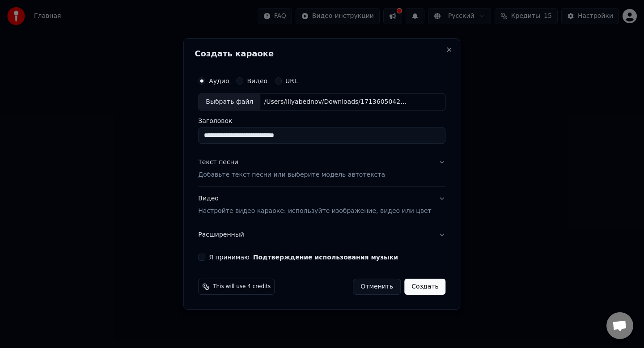 This screenshot has height=348, width=644. I want to click on label: URL, so click(292, 81).